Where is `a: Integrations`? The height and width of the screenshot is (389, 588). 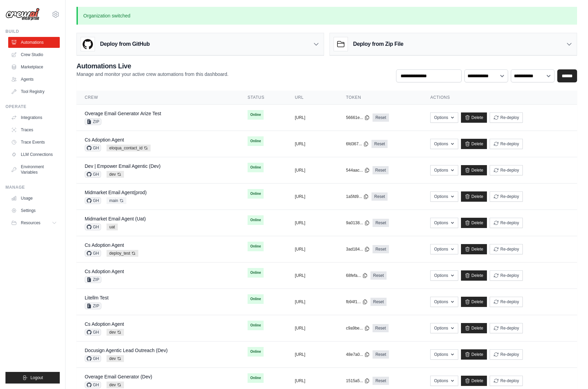
a: Integrations is located at coordinates (34, 117).